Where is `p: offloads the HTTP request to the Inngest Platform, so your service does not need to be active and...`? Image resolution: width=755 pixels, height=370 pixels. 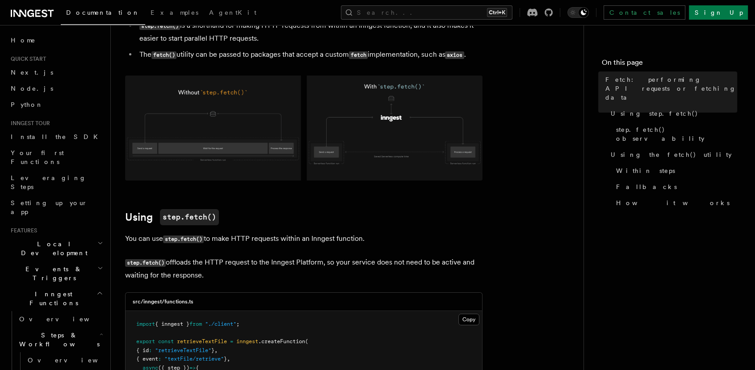
p: offloads the HTTP request to the Inngest Platform, so your service does not need to be active and... is located at coordinates (304, 268).